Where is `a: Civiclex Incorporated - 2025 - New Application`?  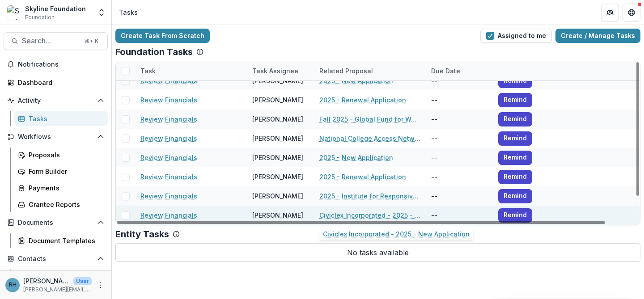
a: Civiclex Incorporated - 2025 - New Application is located at coordinates (370, 215).